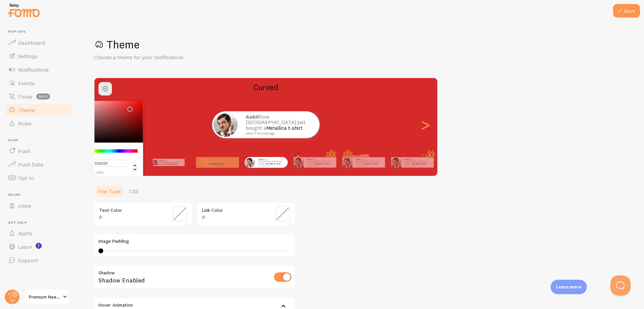 The image size is (644, 309). What do you see at coordinates (39, 83) in the screenshot?
I see `a: Events` at bounding box center [39, 83].